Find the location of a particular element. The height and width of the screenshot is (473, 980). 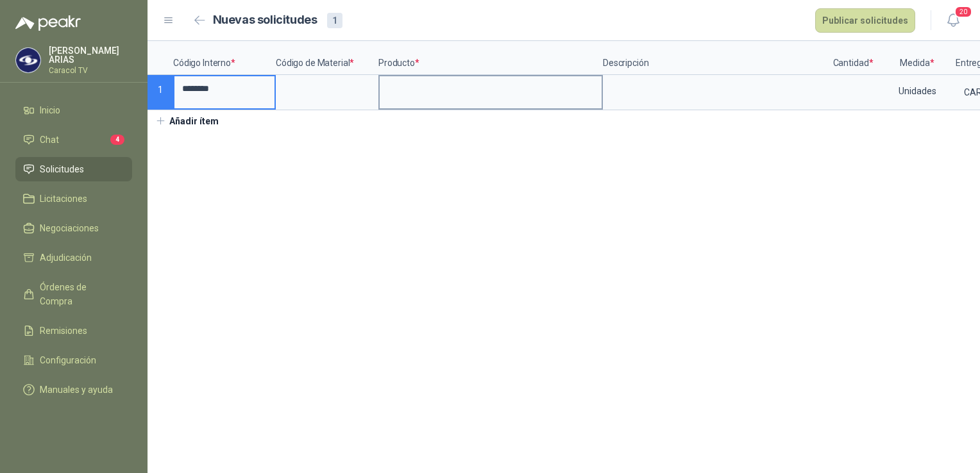

a: Chat4 is located at coordinates (74, 140).